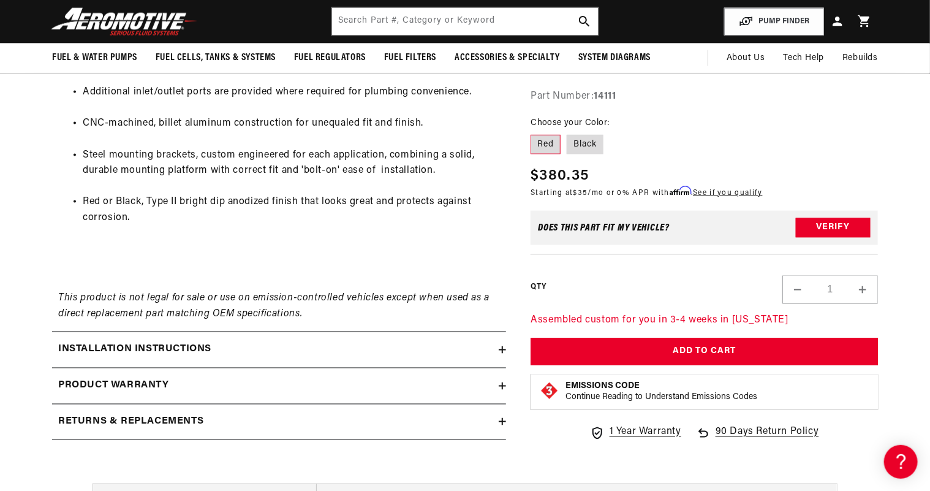  Describe the element at coordinates (113, 386) in the screenshot. I see `h2: Product warranty` at that location.